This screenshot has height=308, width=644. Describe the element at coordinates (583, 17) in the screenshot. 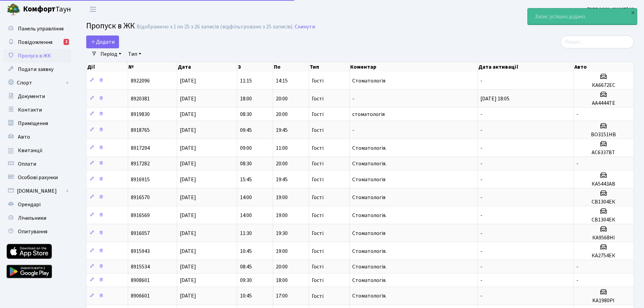

I see `div: Запис успішно додано.` at that location.